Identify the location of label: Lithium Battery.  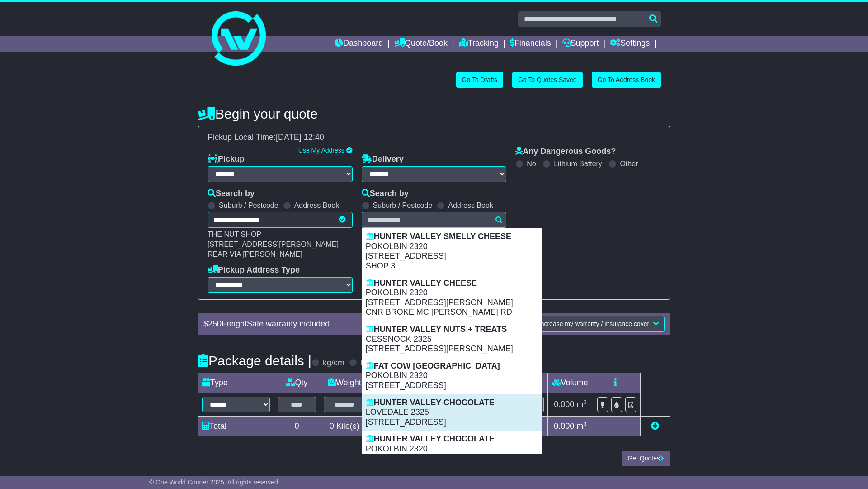
(578, 163).